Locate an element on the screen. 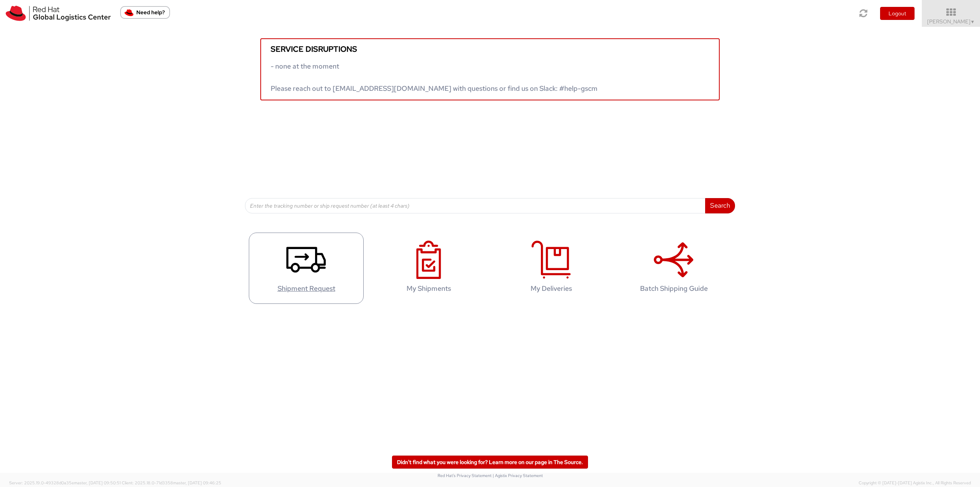  a: My Deliveries is located at coordinates (551, 268).